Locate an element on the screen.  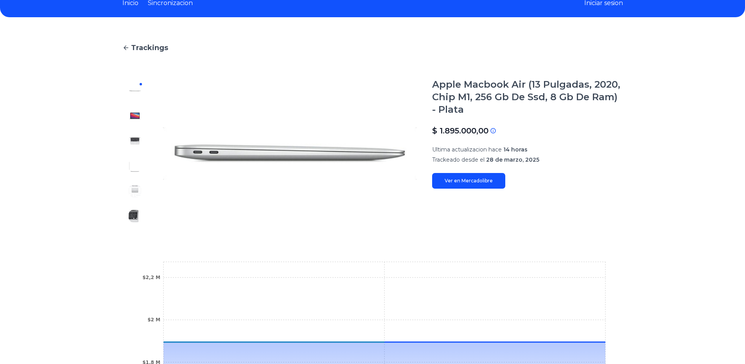
tspan: $2,2 M is located at coordinates (151, 277).